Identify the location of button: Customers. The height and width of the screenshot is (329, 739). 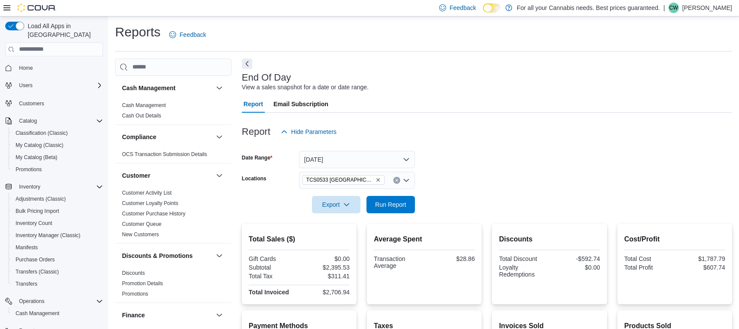
(54, 103).